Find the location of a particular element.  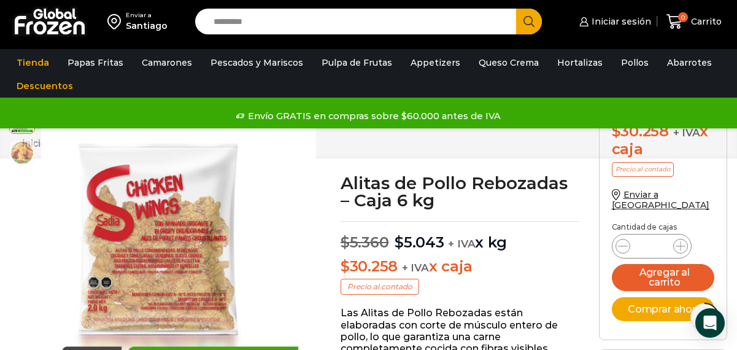

bdi: 5.043 is located at coordinates (419, 242).